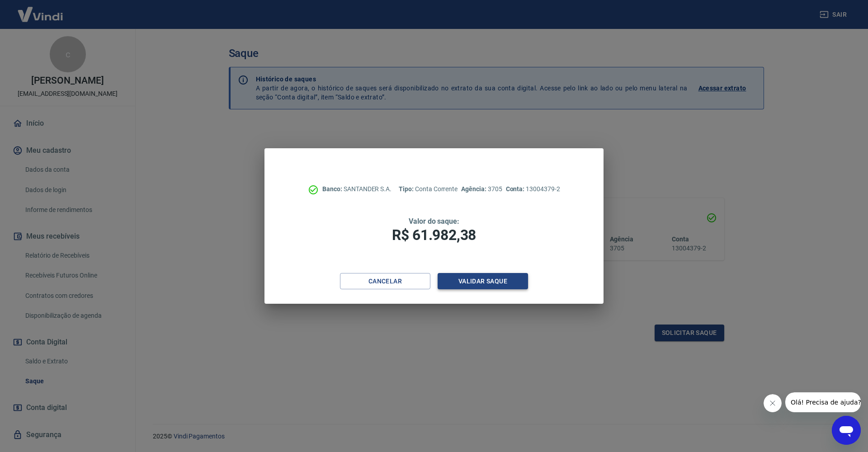 The width and height of the screenshot is (868, 452). Describe the element at coordinates (474, 189) in the screenshot. I see `span: Agência:` at that location.